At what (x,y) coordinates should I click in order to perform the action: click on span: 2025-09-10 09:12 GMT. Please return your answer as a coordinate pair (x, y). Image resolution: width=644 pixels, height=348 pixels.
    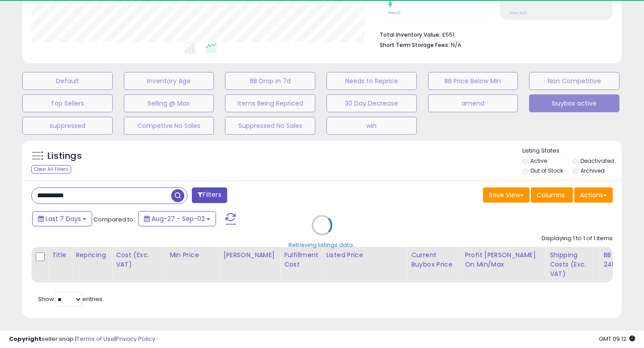
    Looking at the image, I should click on (617, 339).